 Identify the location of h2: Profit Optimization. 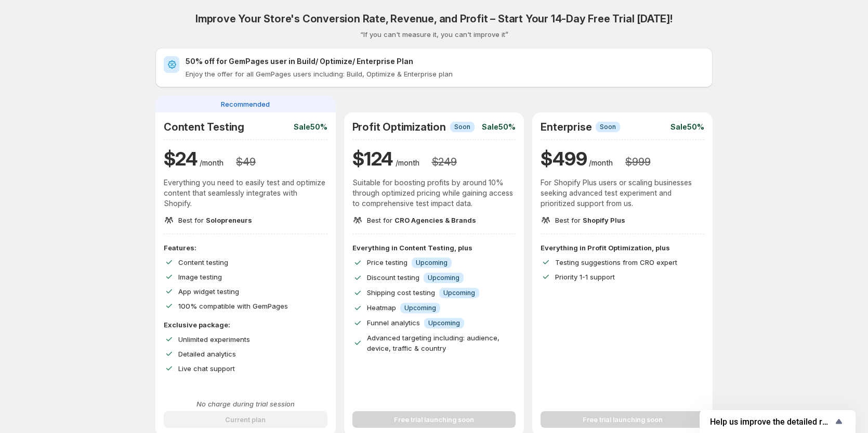
(399, 127).